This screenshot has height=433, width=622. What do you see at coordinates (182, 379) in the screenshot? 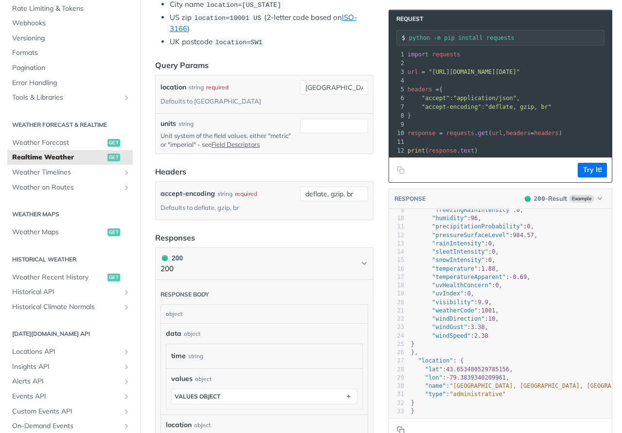
I see `span: values` at bounding box center [182, 379].